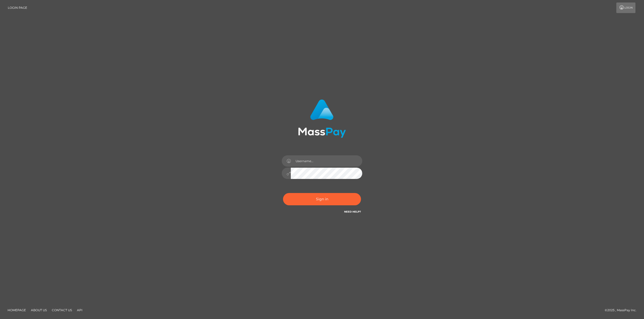 The image size is (644, 319). What do you see at coordinates (322, 118) in the screenshot?
I see `img: MassPay Login` at bounding box center [322, 118].